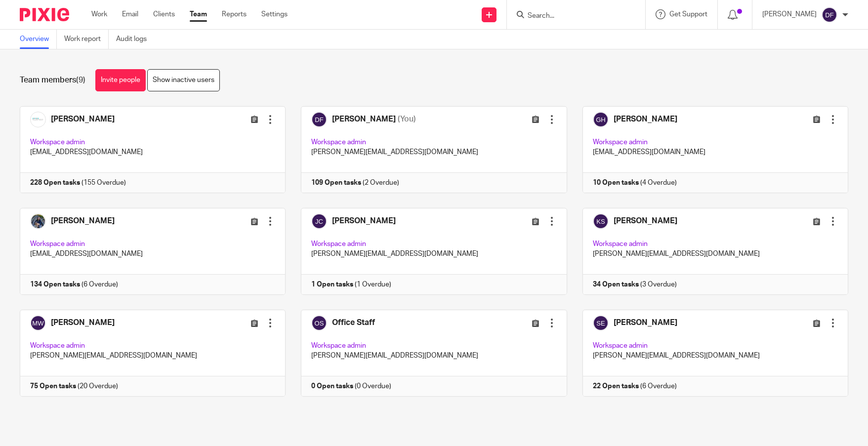 This screenshot has height=446, width=868. Describe the element at coordinates (183, 80) in the screenshot. I see `a: Show inactive users` at that location.